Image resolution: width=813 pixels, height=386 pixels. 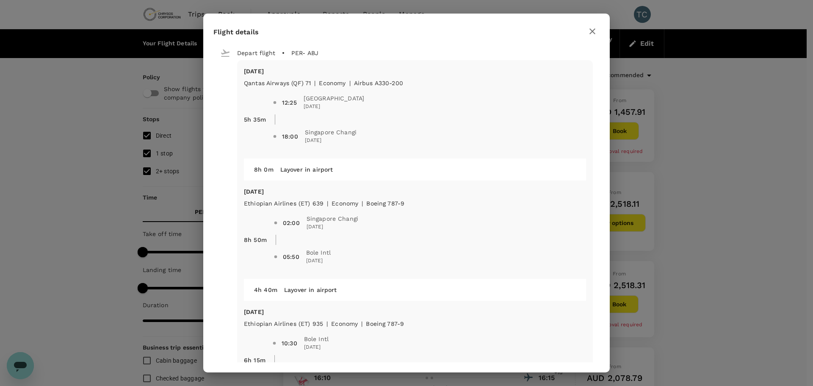 I want to click on div: 05:50, so click(x=291, y=257).